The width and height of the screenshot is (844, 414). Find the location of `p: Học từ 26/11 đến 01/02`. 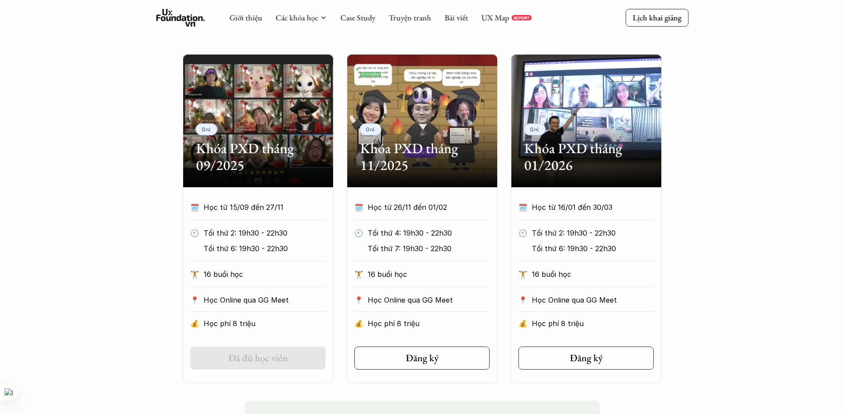

p: Học từ 26/11 đến 01/02 is located at coordinates (420, 207).